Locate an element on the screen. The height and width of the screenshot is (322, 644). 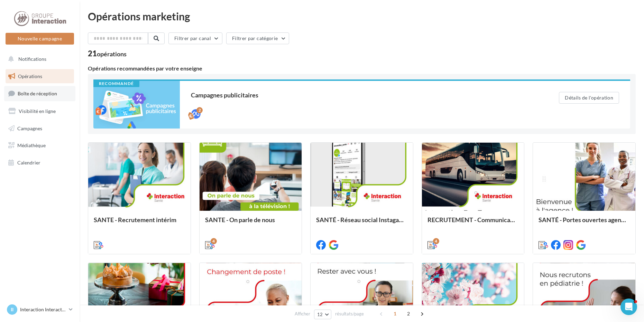
div: opérations is located at coordinates (112, 54).